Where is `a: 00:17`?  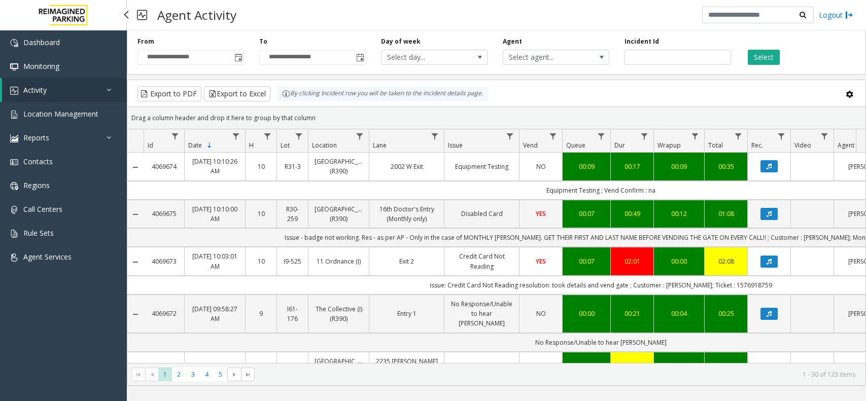
a: 00:17 is located at coordinates (632, 166).